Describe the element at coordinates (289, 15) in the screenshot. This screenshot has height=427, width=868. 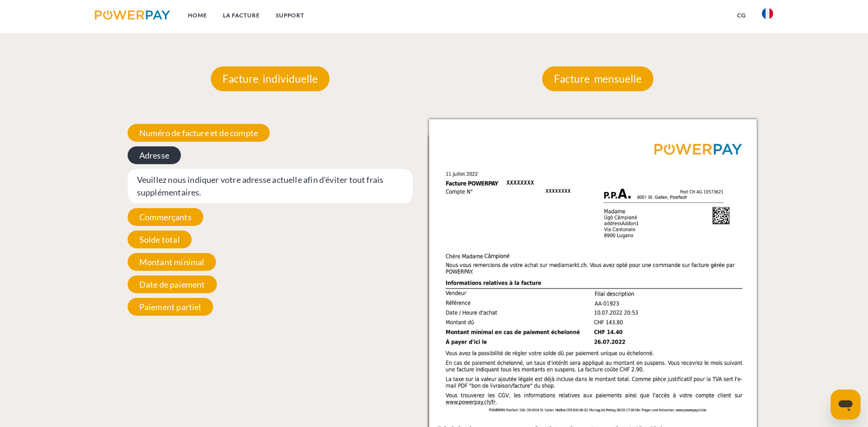
I see `a: Support` at that location.